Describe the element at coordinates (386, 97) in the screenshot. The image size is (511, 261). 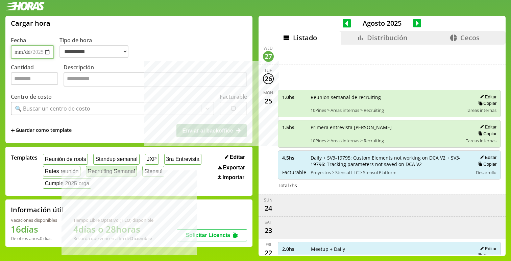
I see `span: Reunion semanal de recruiting` at that location.